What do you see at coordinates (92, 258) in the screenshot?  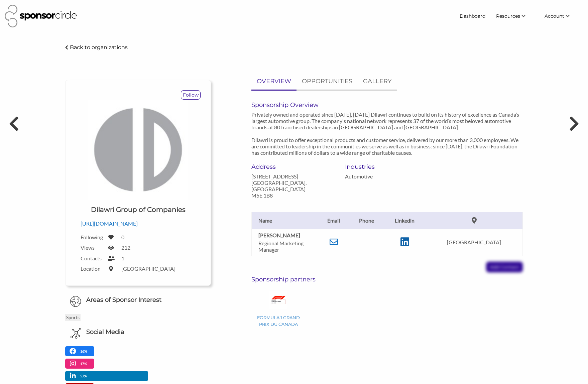 I see `label: Contacts` at bounding box center [92, 258].